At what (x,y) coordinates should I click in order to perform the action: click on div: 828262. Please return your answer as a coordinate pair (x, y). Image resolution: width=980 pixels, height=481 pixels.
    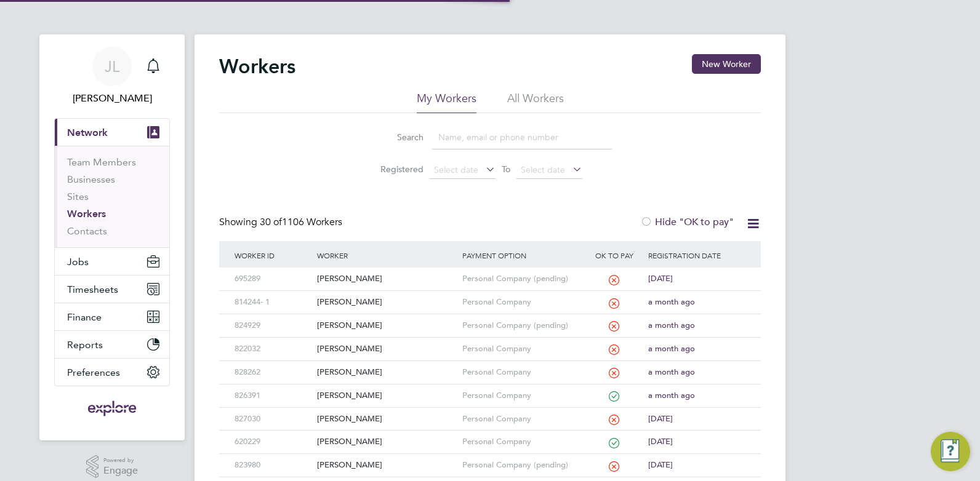
    Looking at the image, I should click on (273, 372).